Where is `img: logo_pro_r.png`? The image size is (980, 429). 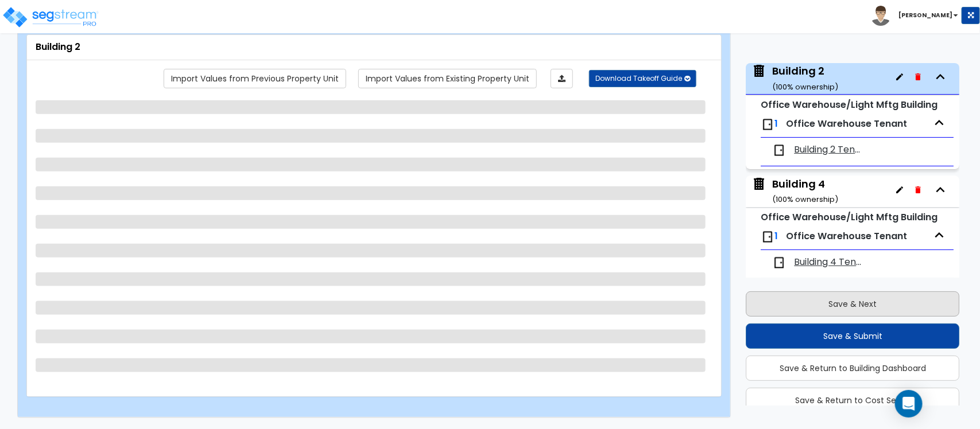 img: logo_pro_r.png is located at coordinates (50, 17).